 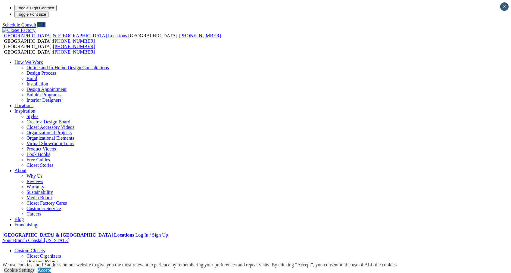 What do you see at coordinates (32, 78) in the screenshot?
I see `a: Build` at bounding box center [32, 78].